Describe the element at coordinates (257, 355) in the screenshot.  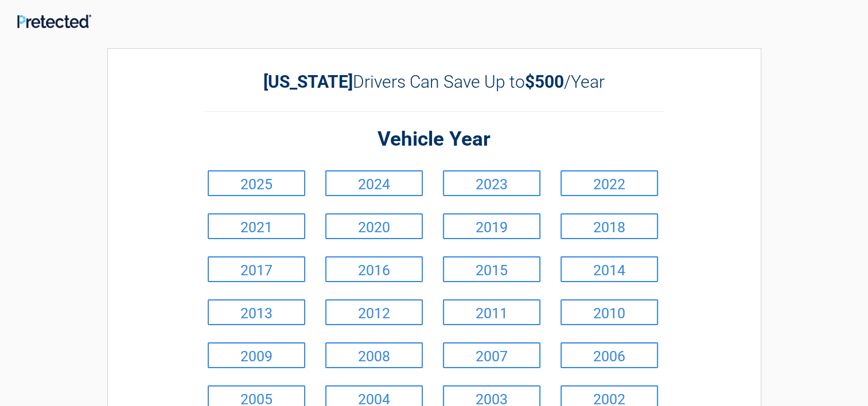
I see `a: 2009` at that location.